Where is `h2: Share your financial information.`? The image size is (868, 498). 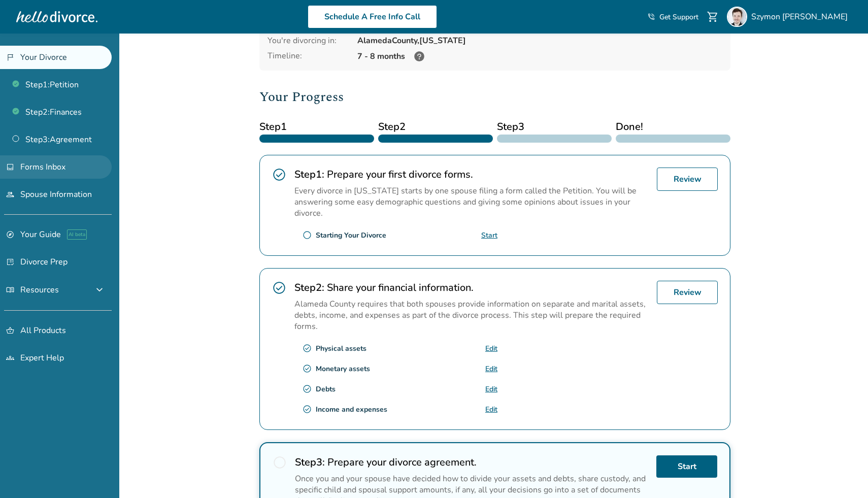 h2: Share your financial information. is located at coordinates (471, 287).